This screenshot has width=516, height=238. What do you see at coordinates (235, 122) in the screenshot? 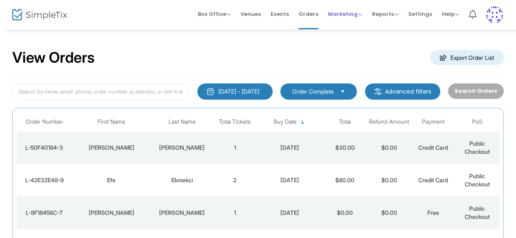
I see `th: Total Tickets` at bounding box center [235, 122].